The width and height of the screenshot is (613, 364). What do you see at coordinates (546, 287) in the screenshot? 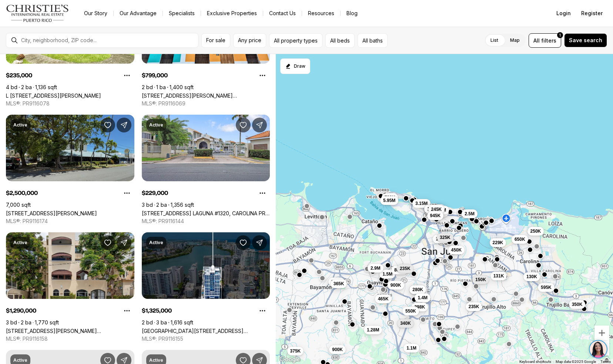
I see `span: 595K` at bounding box center [546, 287].